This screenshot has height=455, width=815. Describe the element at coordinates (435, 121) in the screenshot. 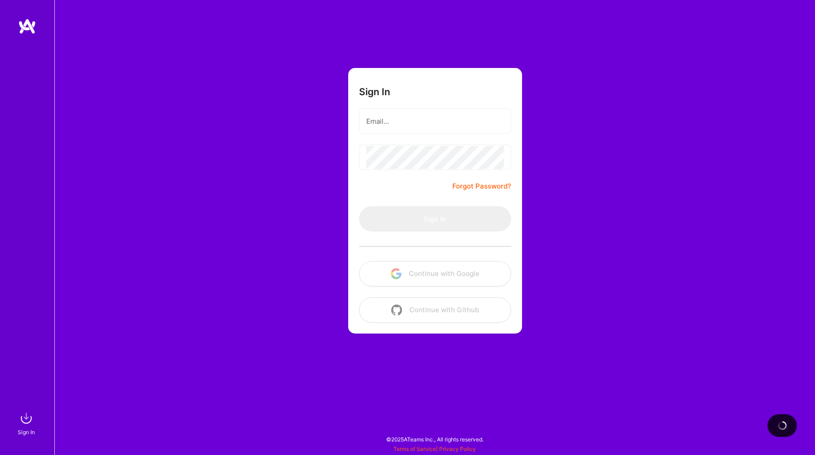

I see `input: Email...` at that location.